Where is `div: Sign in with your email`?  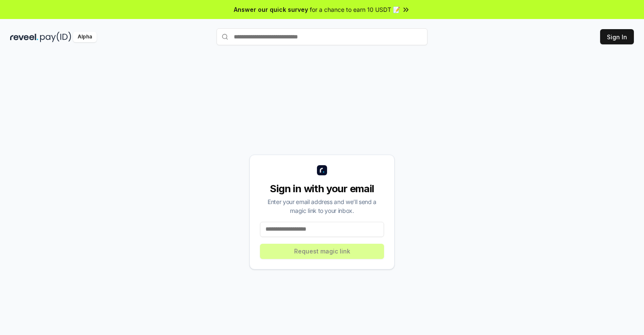 div: Sign in with your email is located at coordinates (322, 189).